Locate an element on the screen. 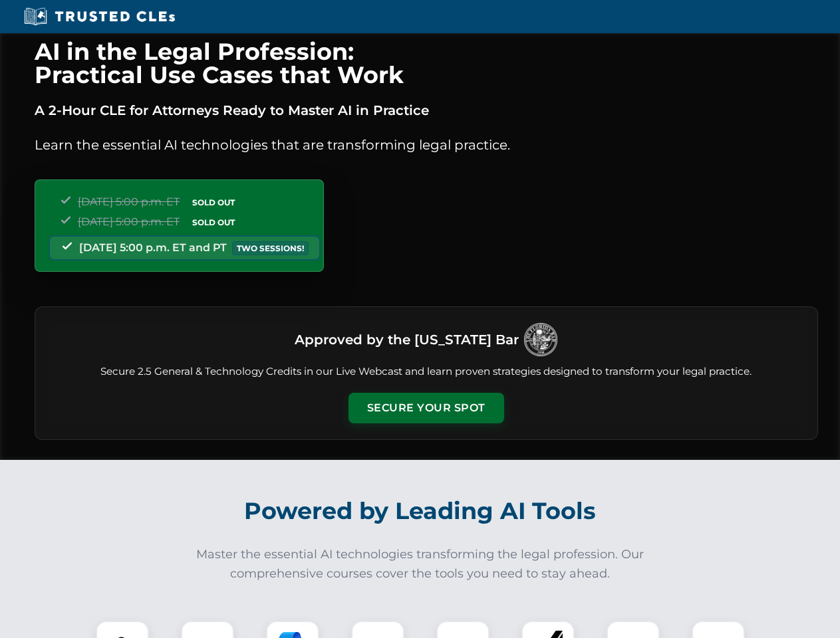 The height and width of the screenshot is (638, 840). img: Trusted CLEs is located at coordinates (99, 16).